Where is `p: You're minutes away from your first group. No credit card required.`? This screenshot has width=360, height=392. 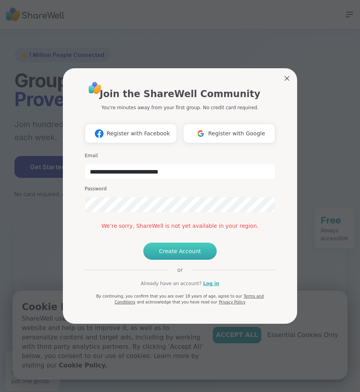 p: You're minutes away from your first group. No credit card required. is located at coordinates (180, 108).